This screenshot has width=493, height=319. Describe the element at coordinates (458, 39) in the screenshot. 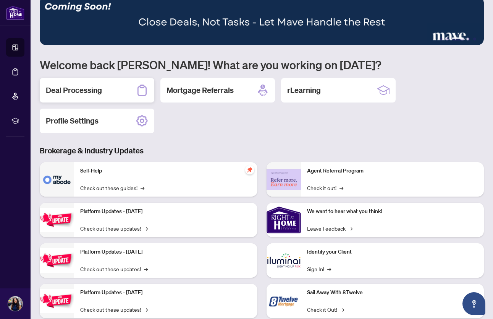

I see `button: 3` at that location.